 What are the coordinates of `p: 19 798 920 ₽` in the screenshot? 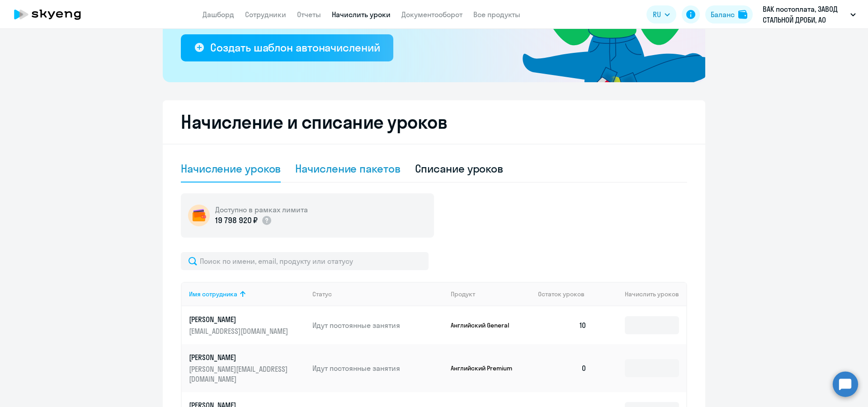 It's located at (236, 220).